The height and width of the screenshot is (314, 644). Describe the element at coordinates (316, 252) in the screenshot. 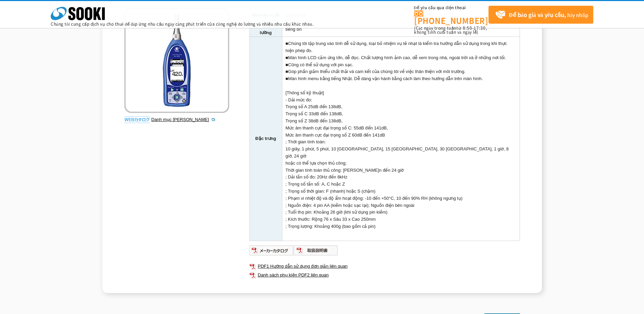

I see `a: hướng dẫn vận hành` at that location.